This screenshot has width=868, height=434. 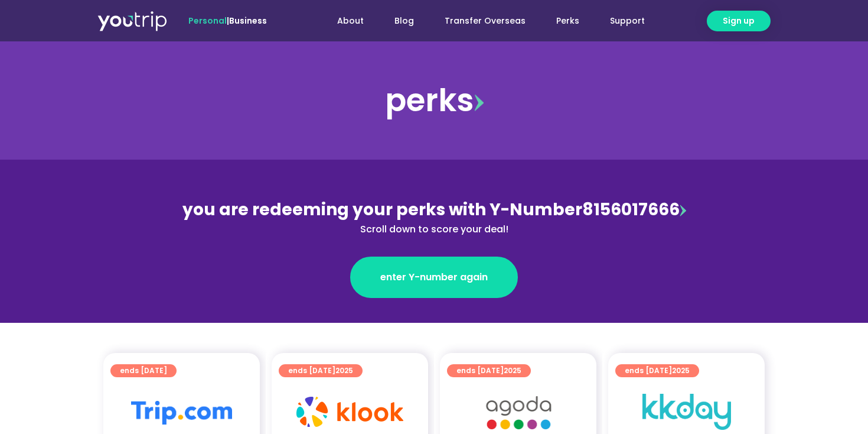 I want to click on a: Transfer Overseas, so click(x=484, y=21).